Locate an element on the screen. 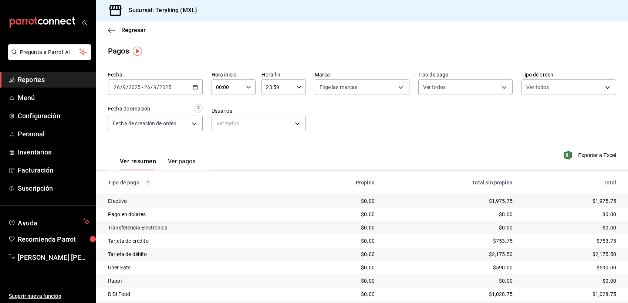 The height and width of the screenshot is (303, 628). div: Pago en dolares is located at coordinates (201, 215).